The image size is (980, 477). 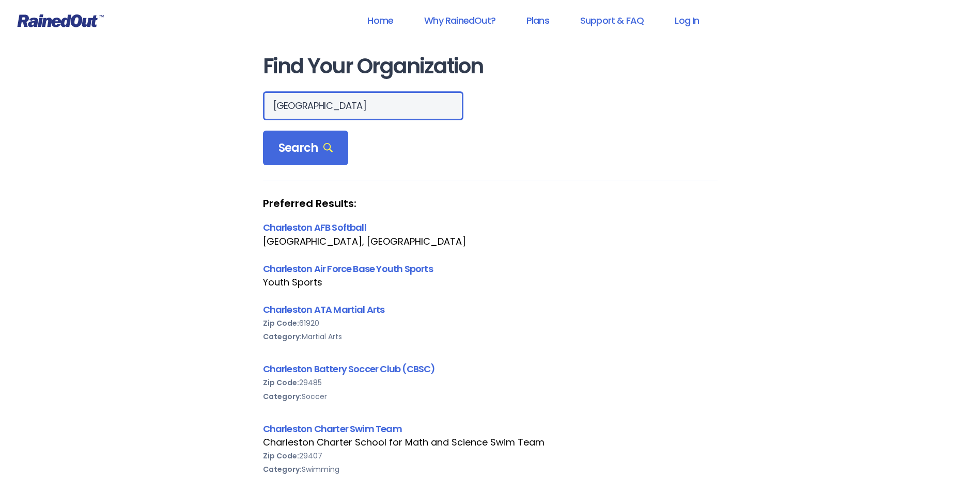 What do you see at coordinates (363, 106) in the screenshot?
I see `input: Search Orgs…` at bounding box center [363, 106].